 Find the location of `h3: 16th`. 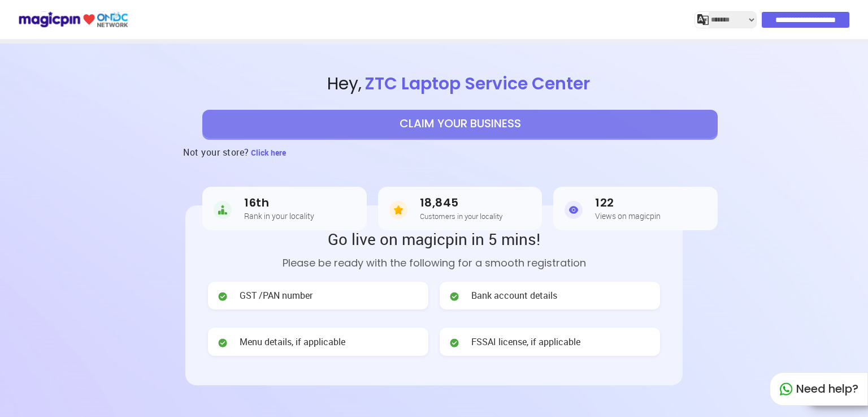

h3: 16th is located at coordinates (279, 202).